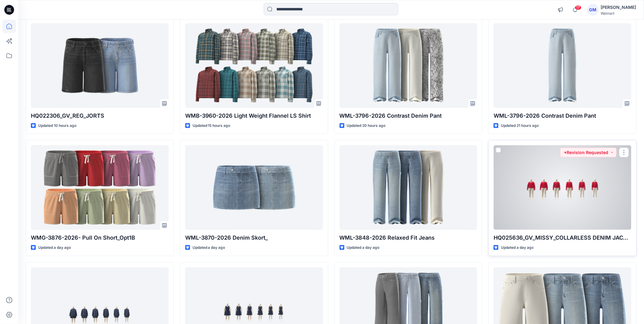  What do you see at coordinates (254, 237) in the screenshot?
I see `p: WML-3870-2026 Denim Skort_` at bounding box center [254, 237].